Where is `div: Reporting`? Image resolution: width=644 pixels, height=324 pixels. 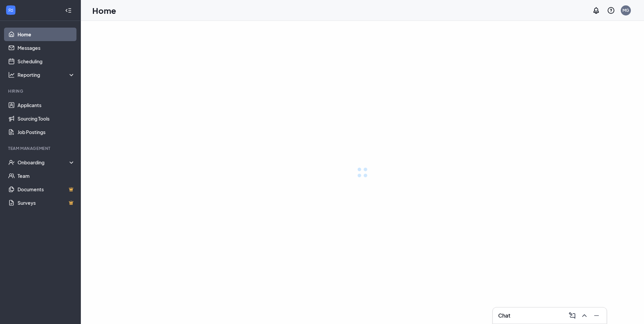 div: Reporting is located at coordinates (46, 75).